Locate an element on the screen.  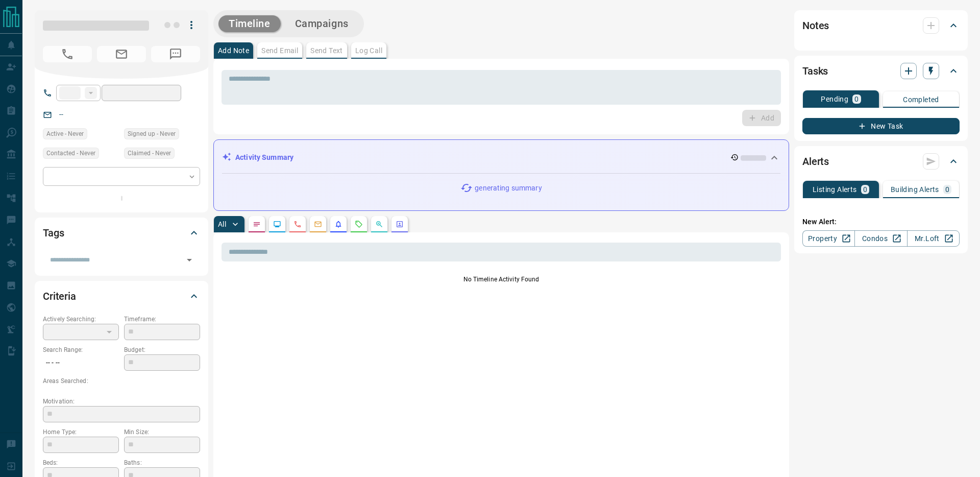
a: Condos is located at coordinates (881, 238).